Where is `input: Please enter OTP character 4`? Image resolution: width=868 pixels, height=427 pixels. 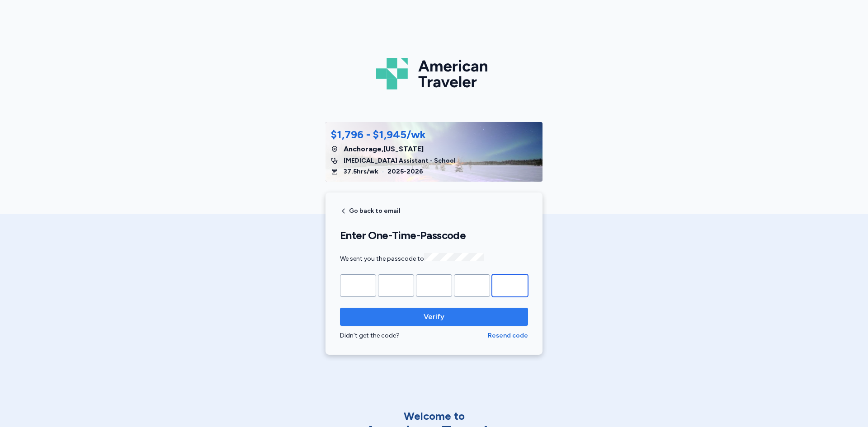
input: Please enter OTP character 4 is located at coordinates (472, 285).